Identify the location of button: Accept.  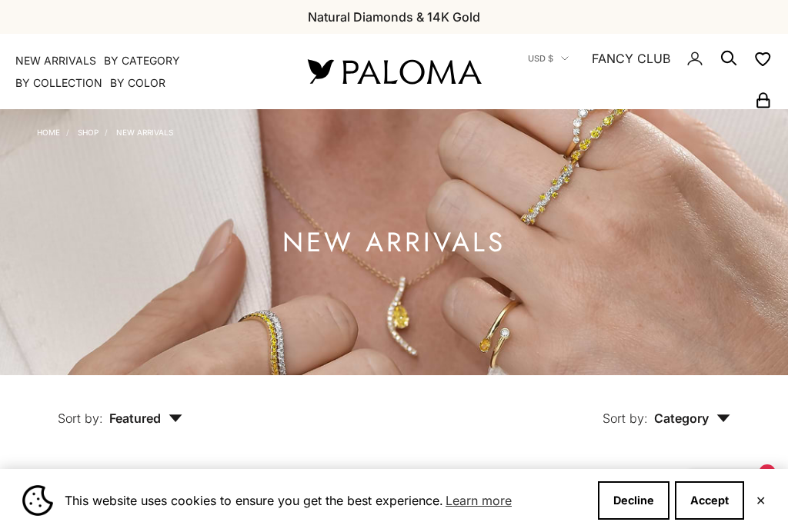
(710, 501).